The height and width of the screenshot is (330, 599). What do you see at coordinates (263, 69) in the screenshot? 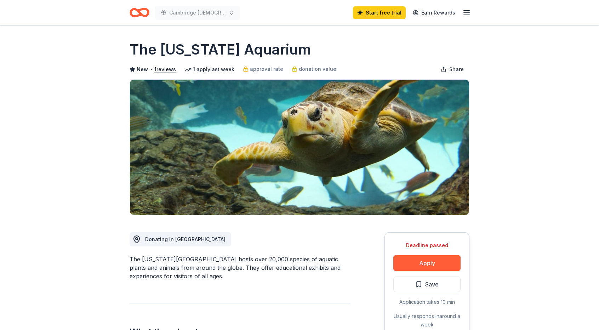
I see `a: approval rate` at bounding box center [263, 69].